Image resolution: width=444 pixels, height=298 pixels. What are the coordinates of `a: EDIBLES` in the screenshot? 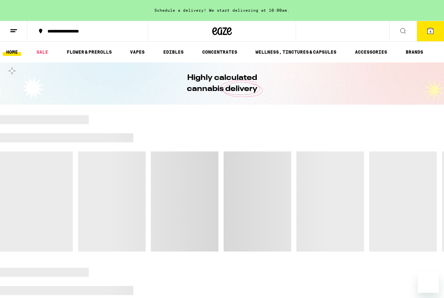 It's located at (173, 52).